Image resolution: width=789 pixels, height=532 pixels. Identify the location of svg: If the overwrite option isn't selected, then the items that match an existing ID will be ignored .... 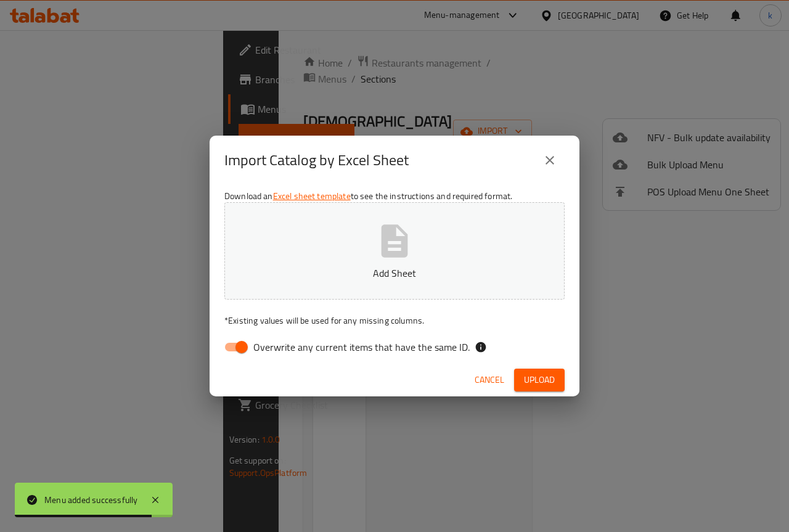
(480, 347).